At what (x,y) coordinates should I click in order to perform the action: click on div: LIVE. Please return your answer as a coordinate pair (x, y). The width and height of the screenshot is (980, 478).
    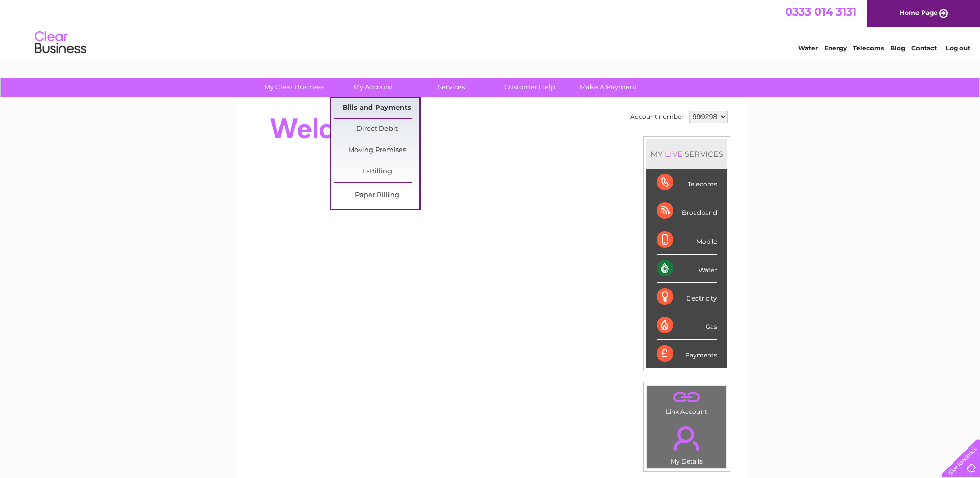
    Looking at the image, I should click on (674, 154).